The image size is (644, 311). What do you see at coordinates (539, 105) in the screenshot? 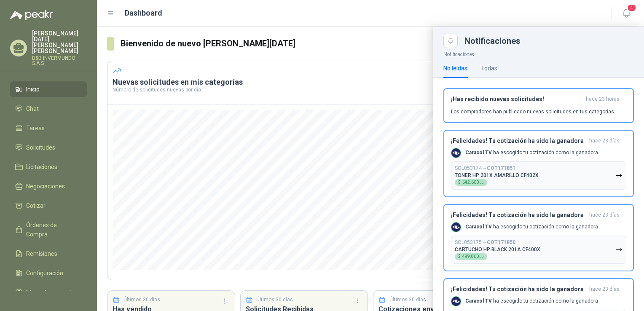
I see `button: ¡Has recibido nuevas solicitudes!hace 23 horas Los compradores han publicado nuevas solicitudes e...` at bounding box center [539, 105].